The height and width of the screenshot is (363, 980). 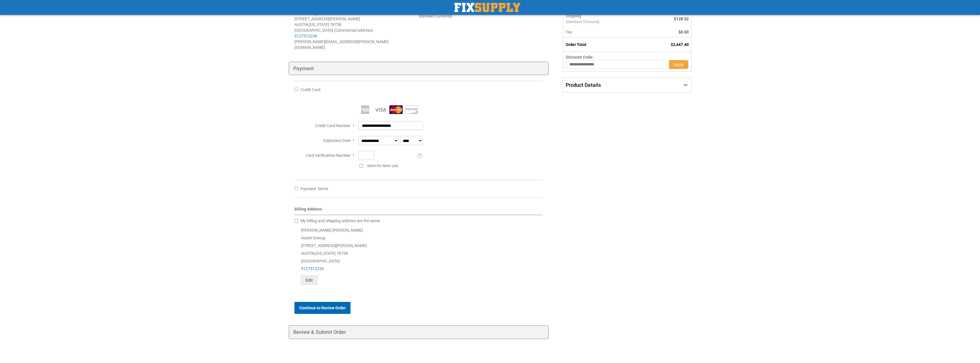 What do you see at coordinates (681, 19) in the screenshot?
I see `span: $128.52` at bounding box center [681, 19].